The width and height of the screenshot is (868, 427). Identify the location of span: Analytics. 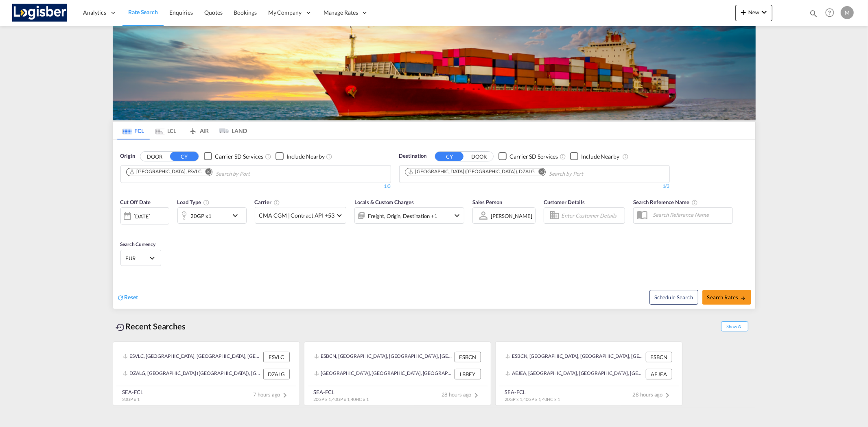
(95, 12).